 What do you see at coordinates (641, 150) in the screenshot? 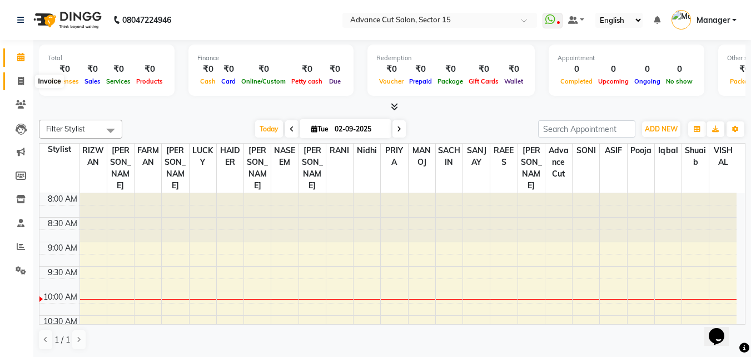
I see `span: Pooja` at bounding box center [641, 150].